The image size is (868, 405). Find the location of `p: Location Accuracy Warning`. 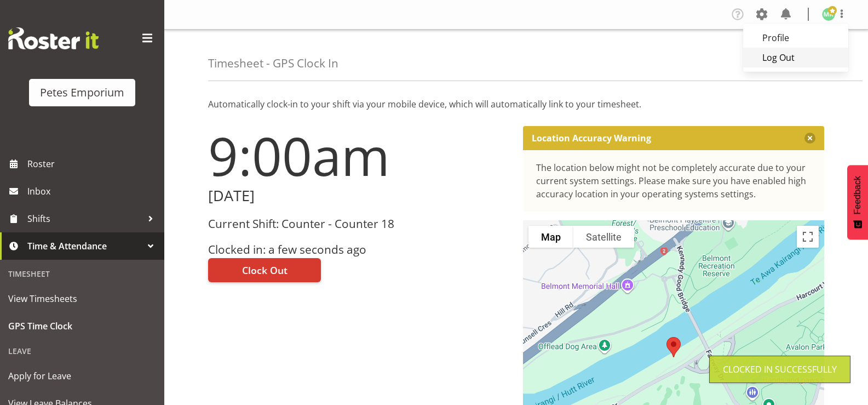

p: Location Accuracy Warning is located at coordinates (591, 138).